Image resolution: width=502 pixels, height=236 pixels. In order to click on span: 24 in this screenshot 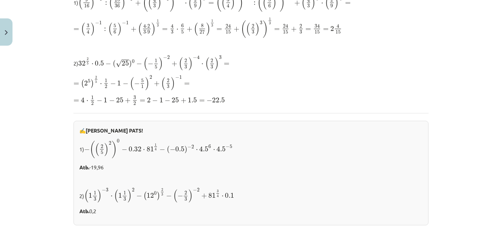, I will do `click(228, 26)`.